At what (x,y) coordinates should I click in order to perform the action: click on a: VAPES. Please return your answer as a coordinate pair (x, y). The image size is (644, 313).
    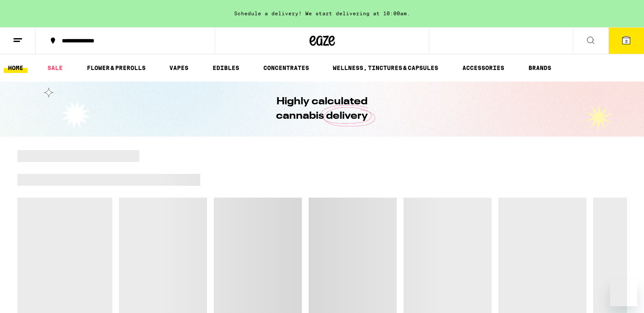
    Looking at the image, I should click on (179, 68).